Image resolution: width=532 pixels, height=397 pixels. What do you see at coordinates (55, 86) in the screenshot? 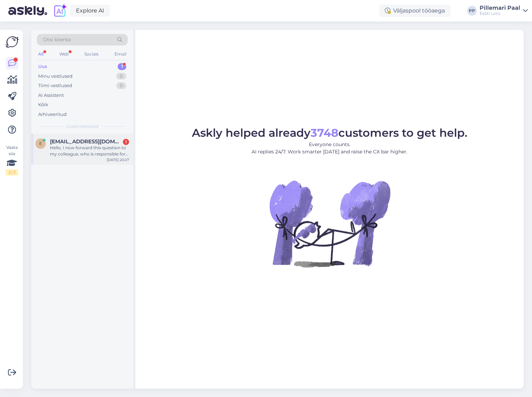
I see `div: Tiimi vestlused` at bounding box center [55, 86].